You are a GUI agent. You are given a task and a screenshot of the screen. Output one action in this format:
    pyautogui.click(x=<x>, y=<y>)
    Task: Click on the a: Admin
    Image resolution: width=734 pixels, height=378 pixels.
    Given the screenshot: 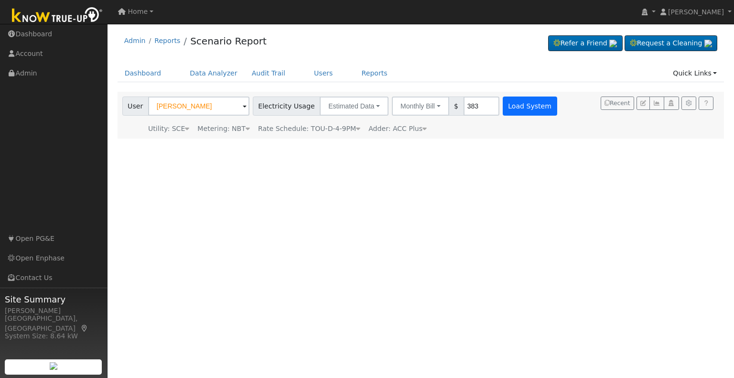 What is the action you would take?
    pyautogui.click(x=135, y=41)
    